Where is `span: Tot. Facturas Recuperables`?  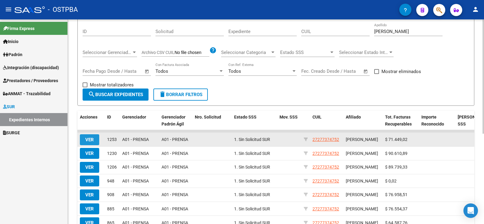
span: Tot. Facturas Recuperables is located at coordinates (399, 120).